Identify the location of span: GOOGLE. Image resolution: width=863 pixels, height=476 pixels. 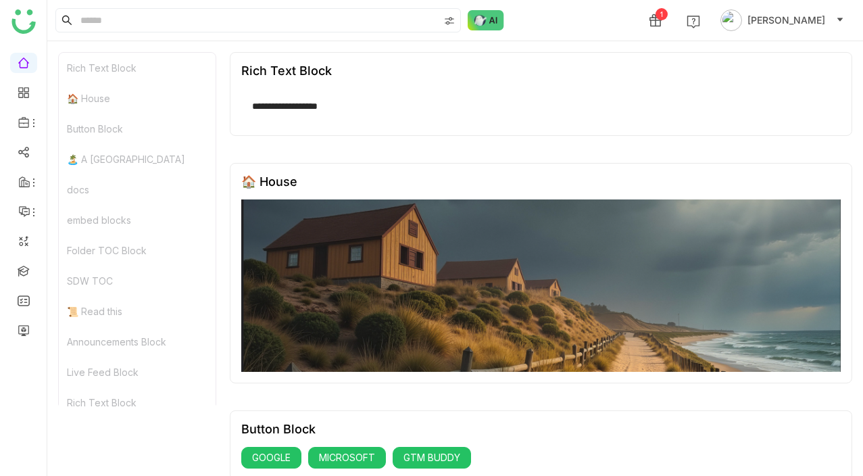
(271, 457).